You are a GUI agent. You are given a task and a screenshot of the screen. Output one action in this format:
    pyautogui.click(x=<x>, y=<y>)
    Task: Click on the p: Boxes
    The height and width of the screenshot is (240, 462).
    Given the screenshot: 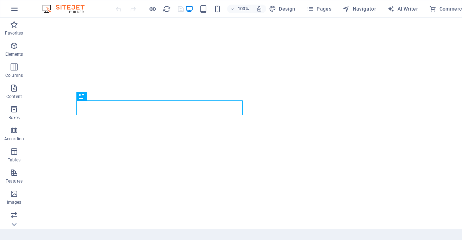 What is the action you would take?
    pyautogui.click(x=14, y=118)
    